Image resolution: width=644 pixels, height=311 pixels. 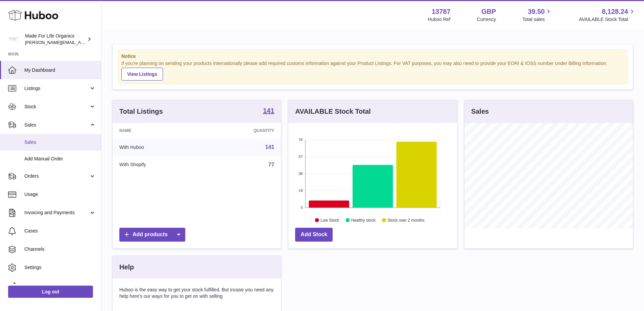 I want to click on span: 39.50, so click(x=536, y=11).